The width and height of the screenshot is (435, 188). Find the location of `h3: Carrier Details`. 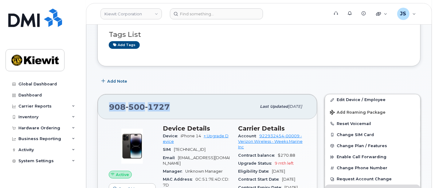

h3: Carrier Details is located at coordinates (272, 129).